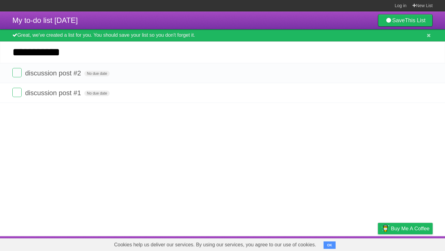 The height and width of the screenshot is (251, 445). What do you see at coordinates (302, 243) in the screenshot?
I see `a: About` at bounding box center [302, 243].